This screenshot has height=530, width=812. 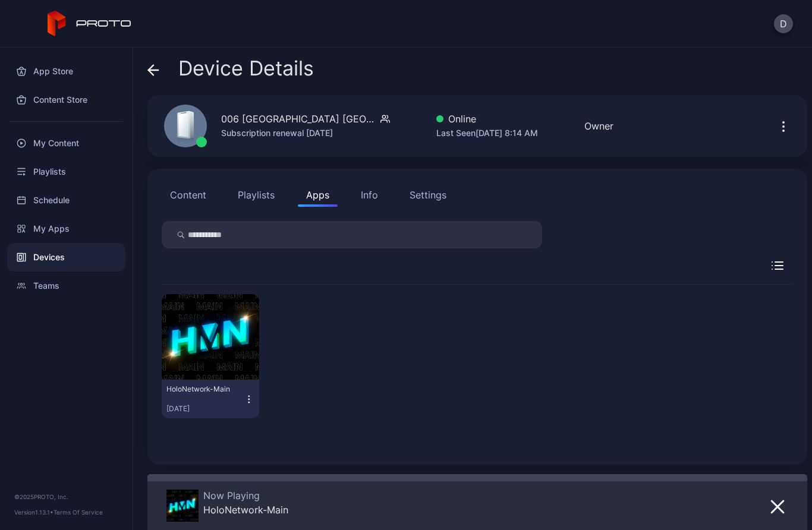 I want to click on button: Apps, so click(x=317, y=195).